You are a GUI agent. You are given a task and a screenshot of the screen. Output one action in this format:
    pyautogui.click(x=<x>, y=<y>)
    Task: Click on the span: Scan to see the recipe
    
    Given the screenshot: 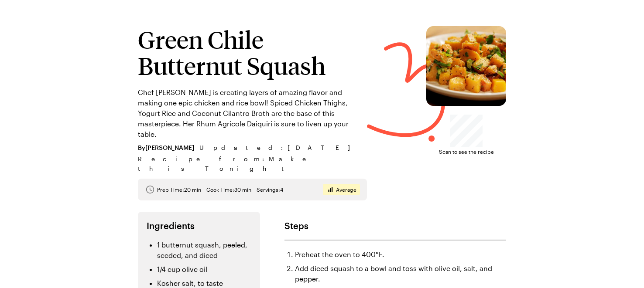 What is the action you would take?
    pyautogui.click(x=466, y=152)
    